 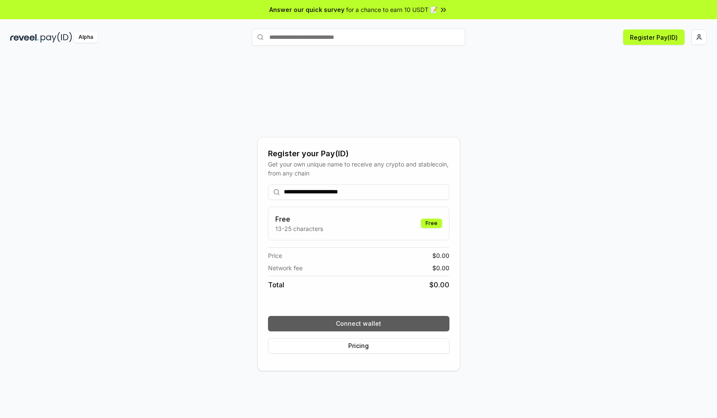 I want to click on button: Connect wallet, so click(x=358, y=323).